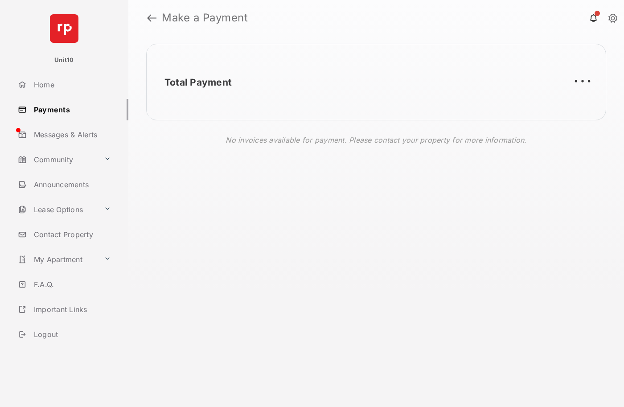 The width and height of the screenshot is (624, 407). Describe the element at coordinates (376, 140) in the screenshot. I see `p: No invoices available for payment. Please contact your property for more information.` at that location.